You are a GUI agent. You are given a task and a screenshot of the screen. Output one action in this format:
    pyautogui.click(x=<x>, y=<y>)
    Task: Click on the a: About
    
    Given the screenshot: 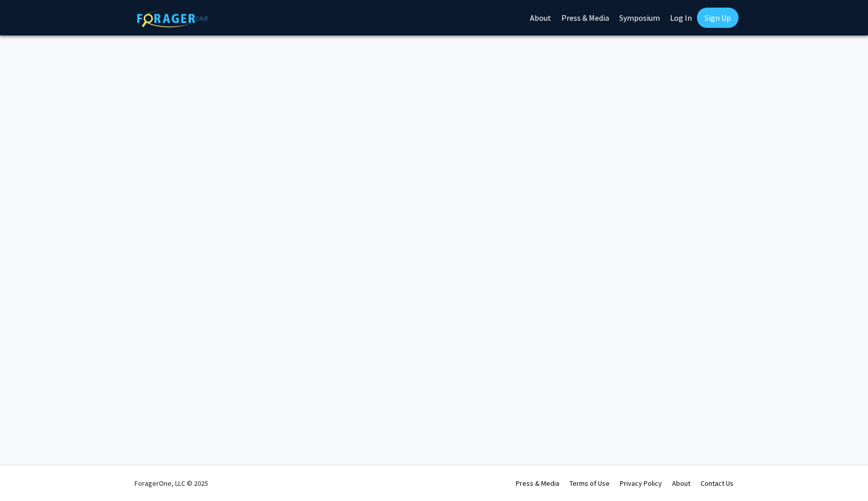 What is the action you would take?
    pyautogui.click(x=681, y=484)
    